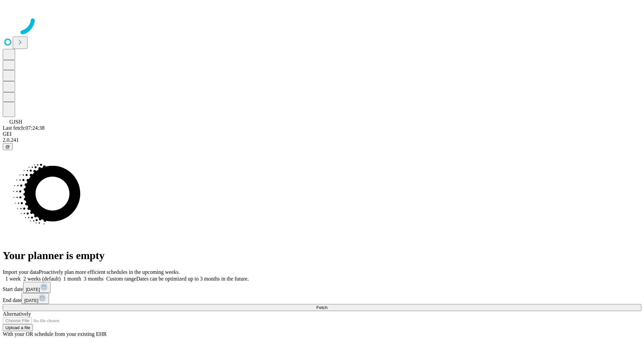 This screenshot has height=362, width=644. What do you see at coordinates (94, 278) in the screenshot?
I see `span: 3 months` at bounding box center [94, 278].